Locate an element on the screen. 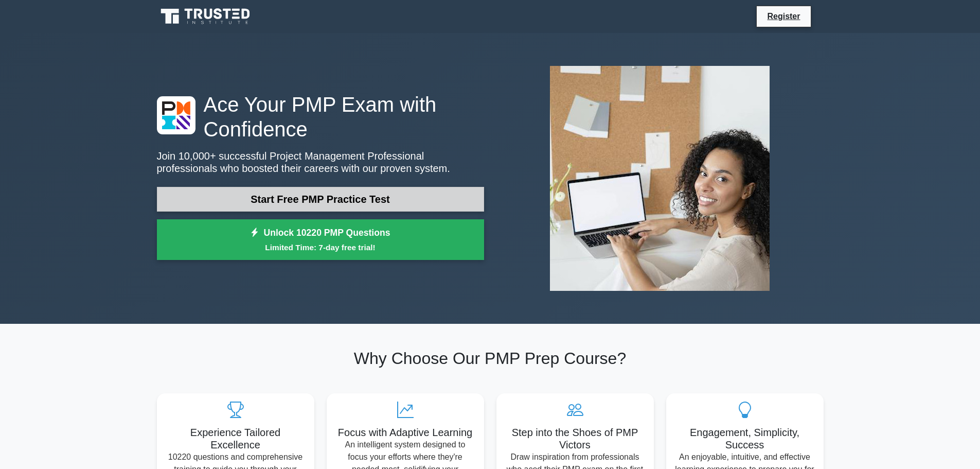  h5: Engagement, Simplicity, Success is located at coordinates (745, 438).